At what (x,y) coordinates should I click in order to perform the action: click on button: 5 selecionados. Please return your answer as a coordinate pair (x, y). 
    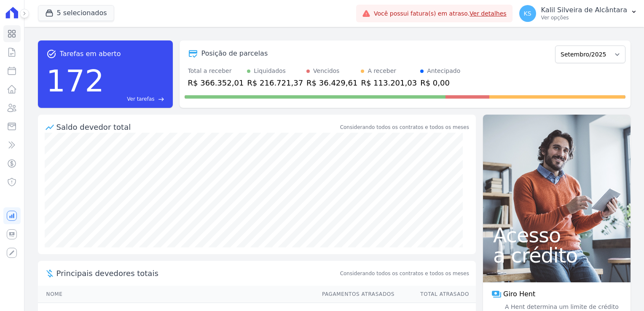
    Looking at the image, I should click on (76, 13).